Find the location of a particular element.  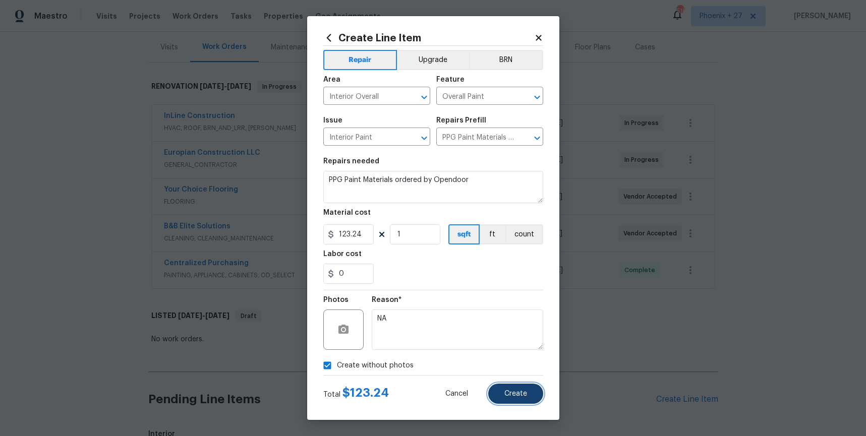

button: Repair is located at coordinates (360, 60).